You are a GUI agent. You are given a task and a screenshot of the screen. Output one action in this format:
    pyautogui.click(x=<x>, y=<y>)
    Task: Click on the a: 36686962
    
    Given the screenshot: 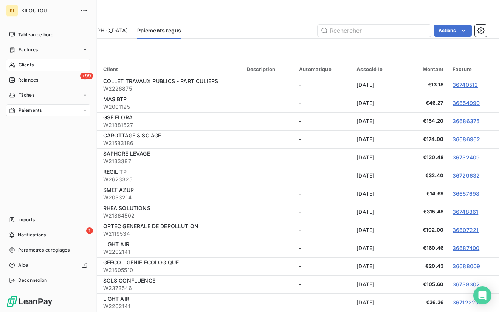 What is the action you would take?
    pyautogui.click(x=466, y=139)
    